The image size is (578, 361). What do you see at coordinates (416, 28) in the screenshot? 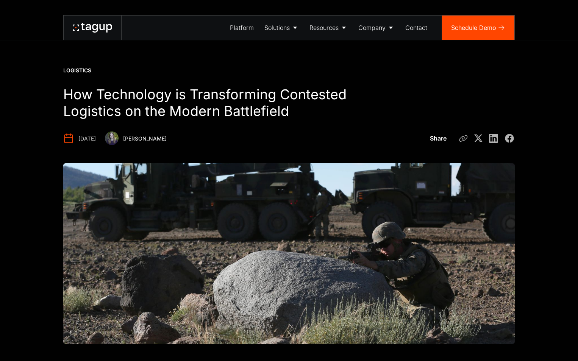
I see `a: Contact` at bounding box center [416, 28].